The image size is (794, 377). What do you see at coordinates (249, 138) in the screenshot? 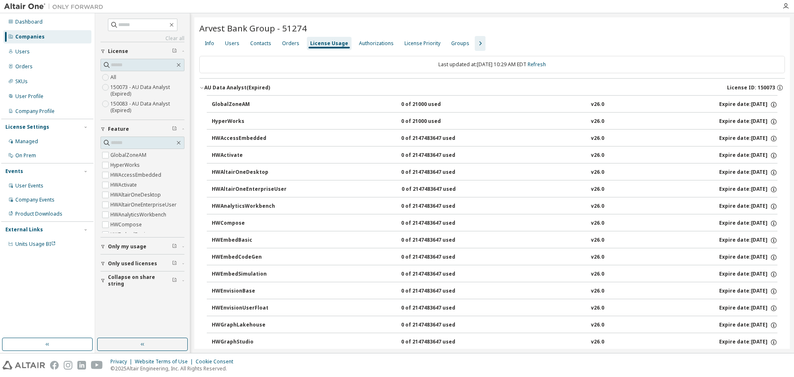
I see `div: HWAccessEmbedded` at bounding box center [249, 138].